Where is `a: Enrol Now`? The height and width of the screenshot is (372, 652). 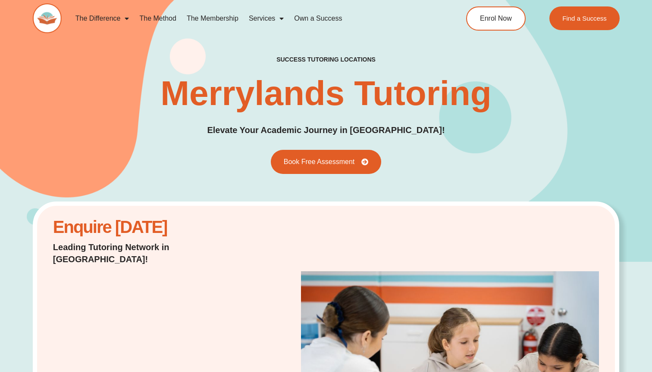
a: Enrol Now is located at coordinates (496, 19).